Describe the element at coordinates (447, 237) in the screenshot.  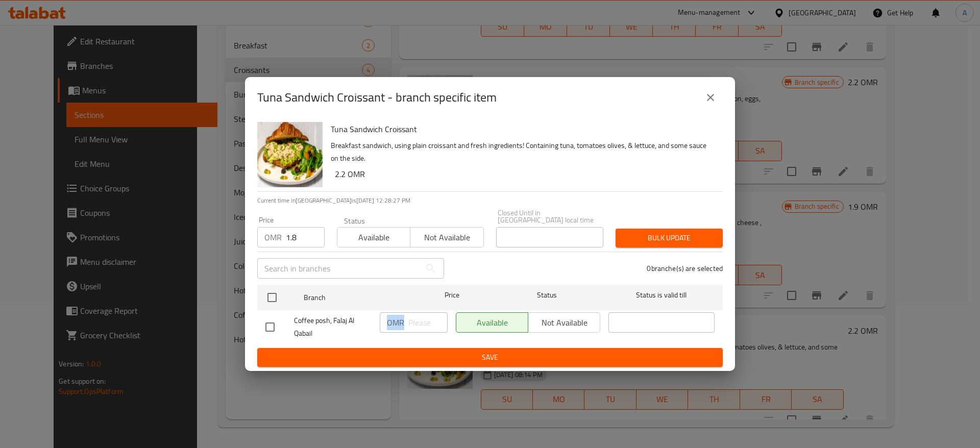
I see `span: Not available` at that location.